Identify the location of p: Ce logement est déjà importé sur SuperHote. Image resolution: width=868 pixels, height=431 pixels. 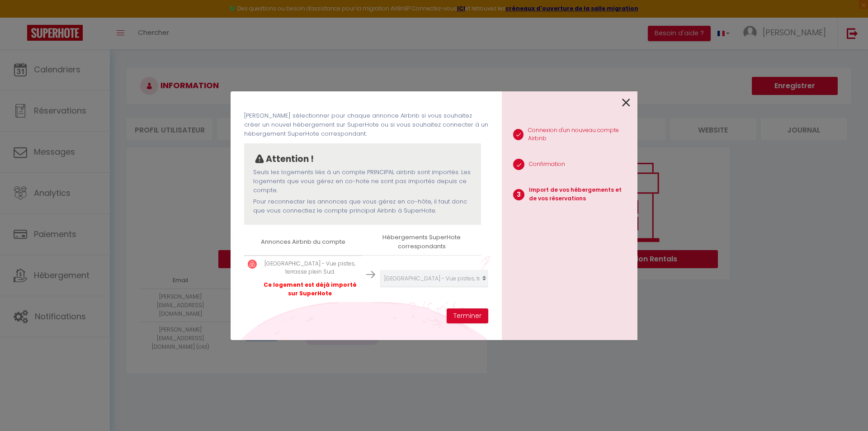
(310, 289).